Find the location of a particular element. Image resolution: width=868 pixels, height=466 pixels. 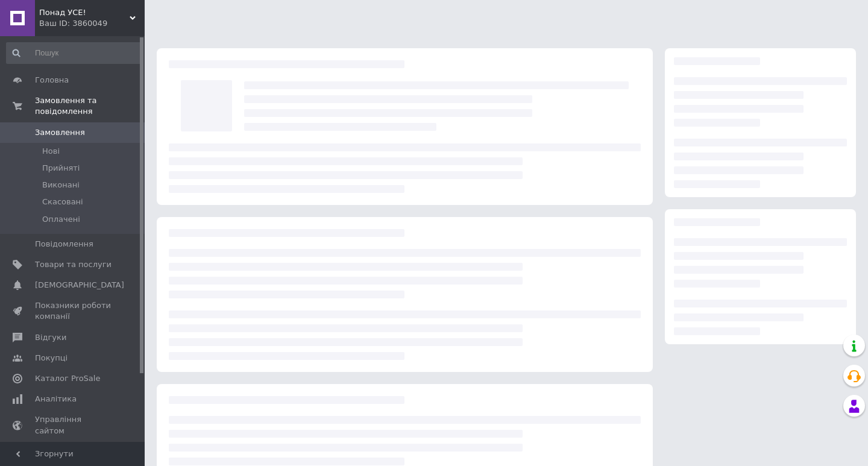

span: Повідомлення is located at coordinates (64, 244).